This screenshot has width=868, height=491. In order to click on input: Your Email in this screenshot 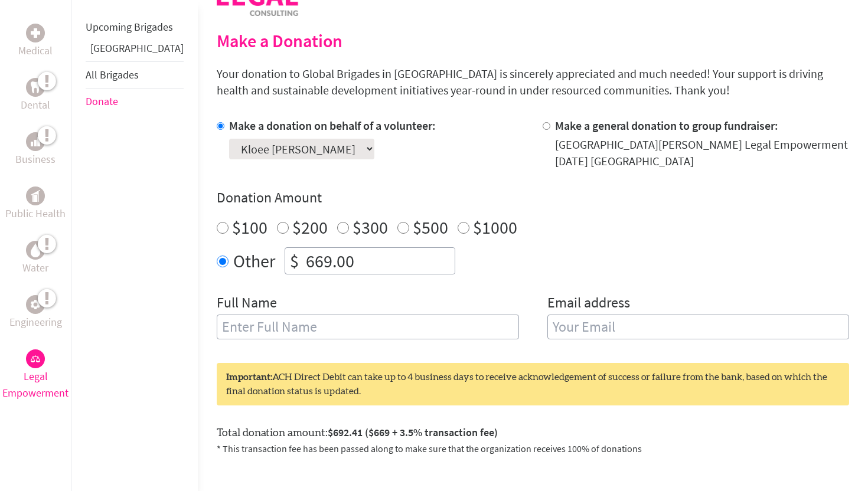, I will do `click(698, 327)`.